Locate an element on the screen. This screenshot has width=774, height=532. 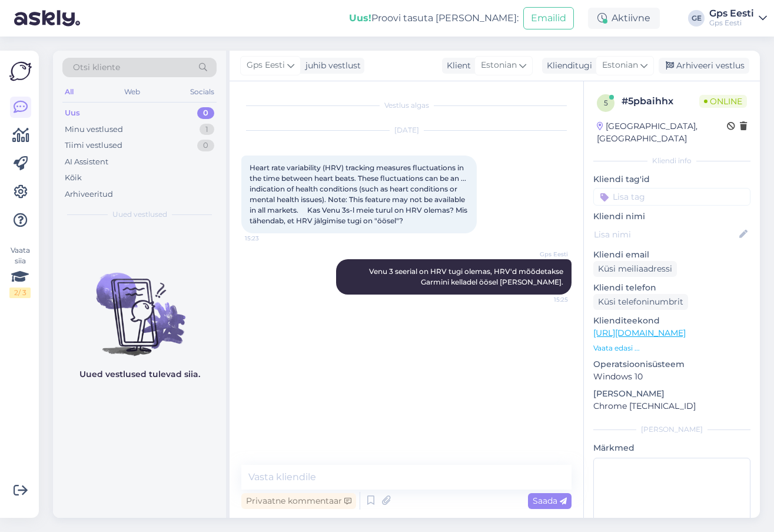
div: Privaatne kommentaar is located at coordinates (298, 501).